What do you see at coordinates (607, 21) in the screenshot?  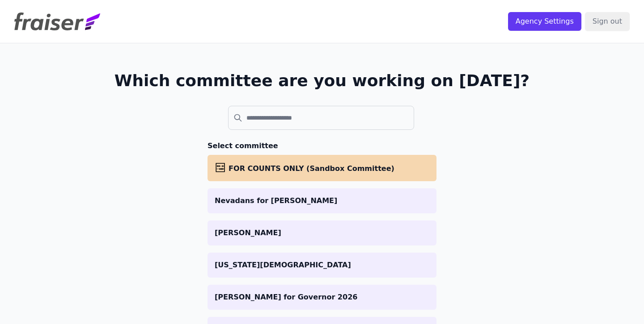 I see `input: Sign out` at bounding box center [607, 21].